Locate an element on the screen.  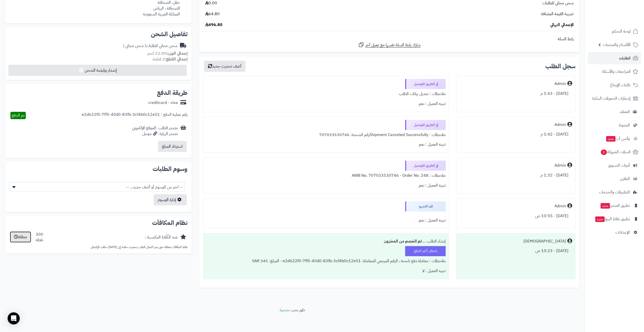
button: معلقة is located at coordinates (20, 237).